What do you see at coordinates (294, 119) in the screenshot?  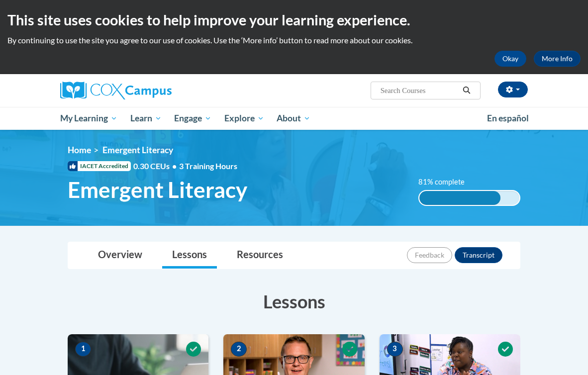 I see `span: About` at bounding box center [294, 119].